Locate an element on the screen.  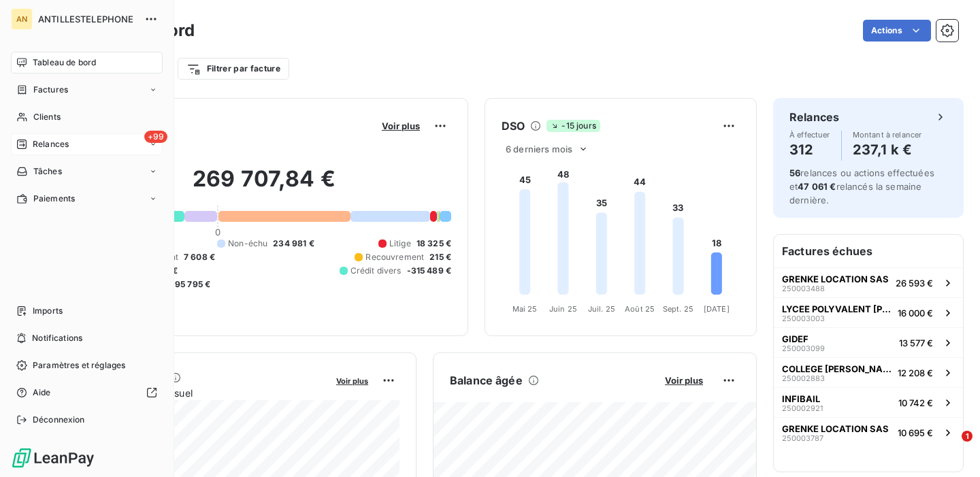
h4: 312 is located at coordinates (810, 150).